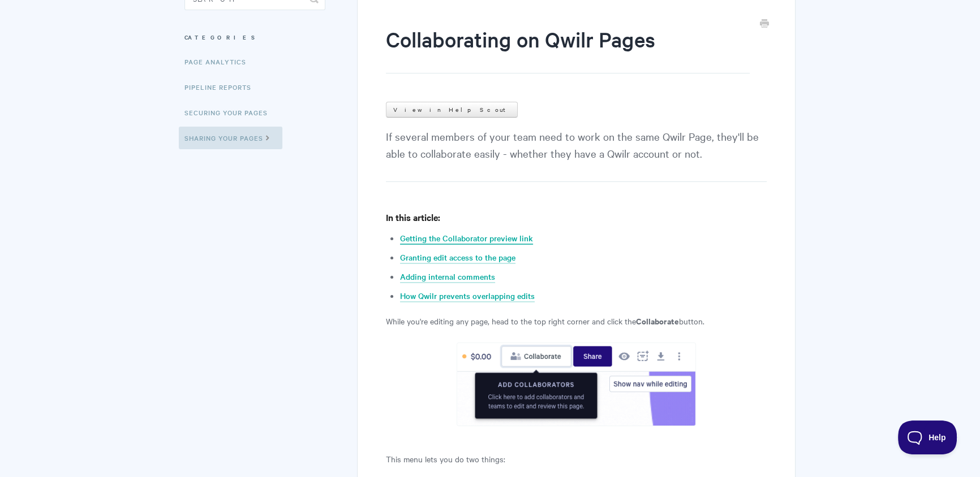  What do you see at coordinates (413, 217) in the screenshot?
I see `strong: In this article:` at bounding box center [413, 217].